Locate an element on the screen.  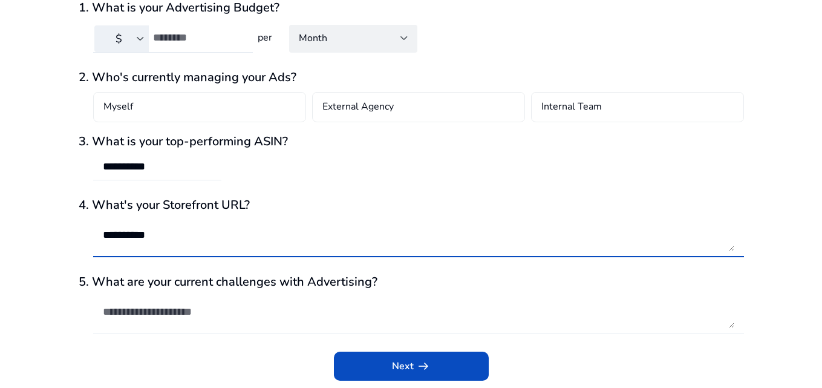
h4: per is located at coordinates (264, 38).